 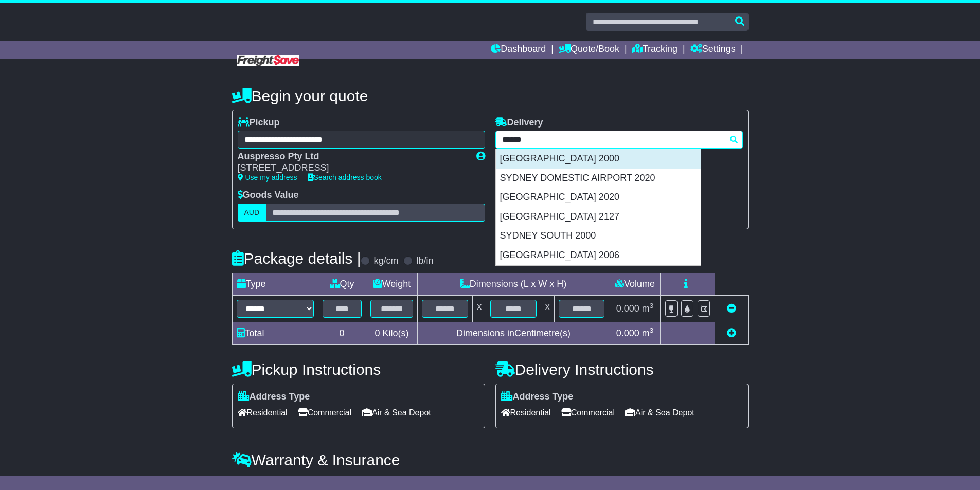 I want to click on div: SYDNEY DOMESTIC AIRPORT 2020, so click(x=598, y=178).